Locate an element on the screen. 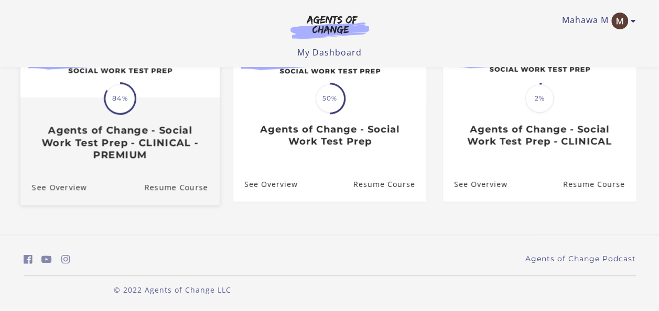  a: Agents of Change - Social Work Test Prep - CLINICAL: Resume Course is located at coordinates (599, 184).